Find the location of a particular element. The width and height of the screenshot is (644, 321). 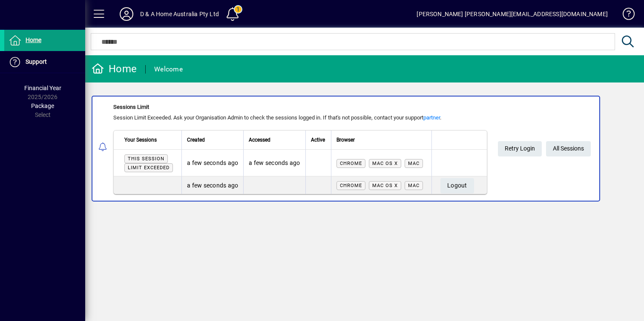

span: This session is located at coordinates (146, 159).